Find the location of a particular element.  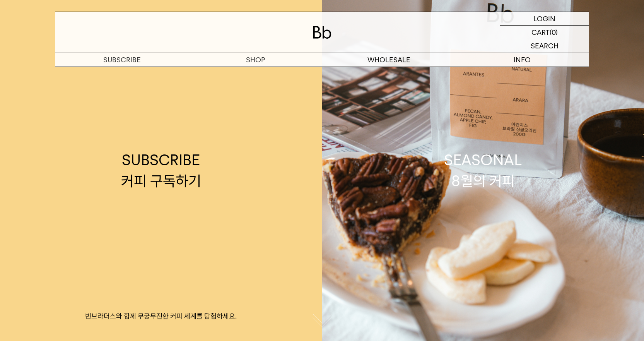

p: (0) is located at coordinates (554, 32).